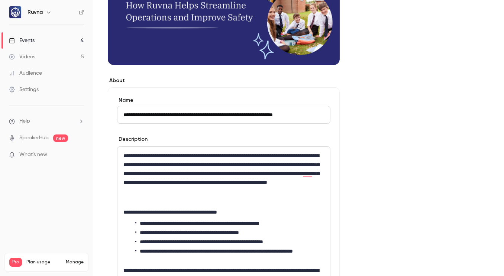  Describe the element at coordinates (34, 138) in the screenshot. I see `a: SpeakerHub` at that location.